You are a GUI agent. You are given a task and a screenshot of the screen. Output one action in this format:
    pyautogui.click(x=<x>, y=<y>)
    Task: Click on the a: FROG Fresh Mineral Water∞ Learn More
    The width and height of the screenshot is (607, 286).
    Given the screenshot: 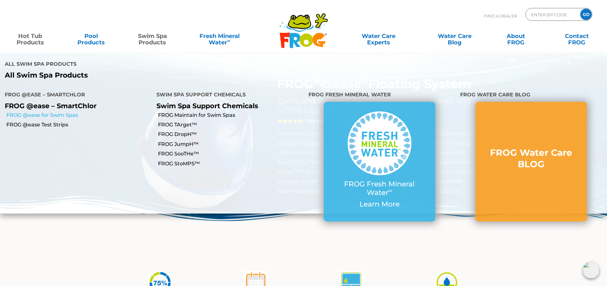 What is the action you would take?
    pyautogui.click(x=380, y=161)
    